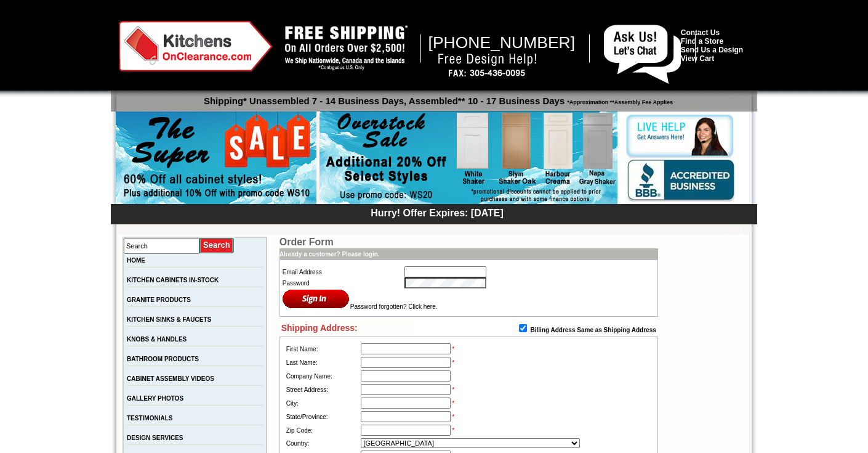 The width and height of the screenshot is (868, 453). I want to click on a: Send Us a Design, so click(712, 50).